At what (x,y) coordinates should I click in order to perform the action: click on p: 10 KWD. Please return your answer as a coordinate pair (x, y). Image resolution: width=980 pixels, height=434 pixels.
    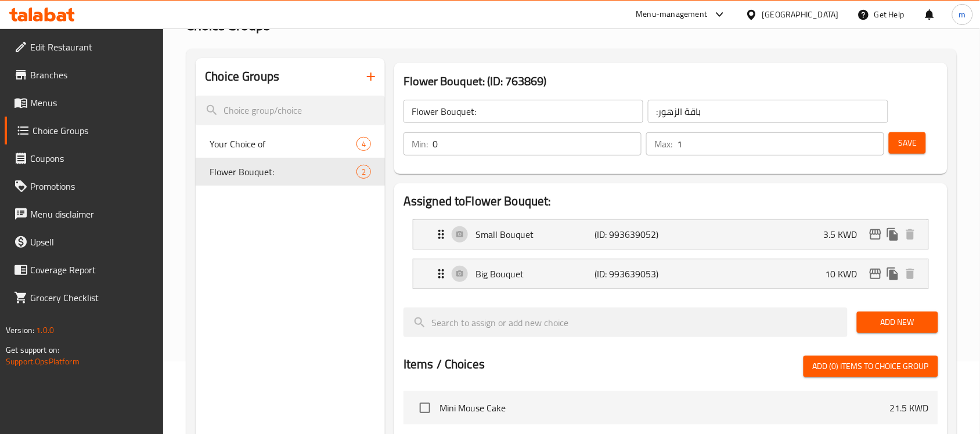
    Looking at the image, I should click on (846, 274).